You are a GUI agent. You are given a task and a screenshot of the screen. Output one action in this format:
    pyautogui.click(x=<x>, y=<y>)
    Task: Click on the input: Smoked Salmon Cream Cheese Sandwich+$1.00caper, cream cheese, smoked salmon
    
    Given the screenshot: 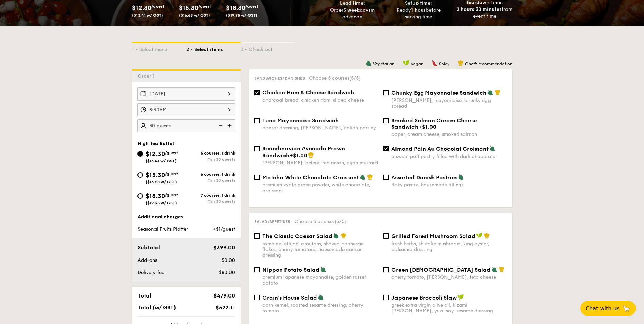 What is the action you would take?
    pyautogui.click(x=386, y=120)
    